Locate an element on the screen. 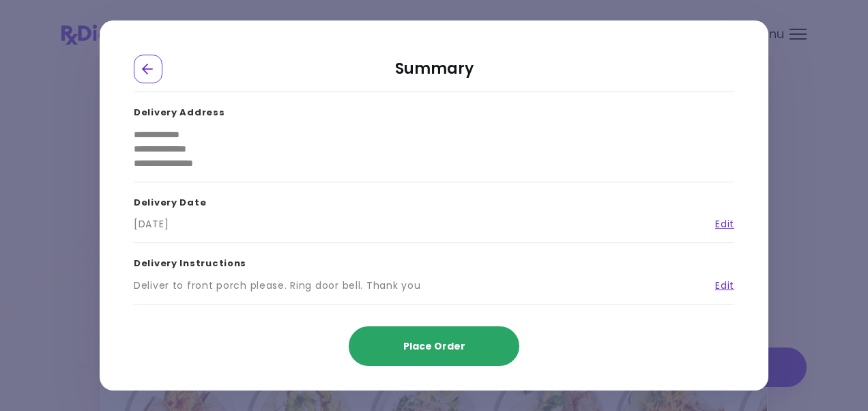  span: Place Order is located at coordinates (434, 346).